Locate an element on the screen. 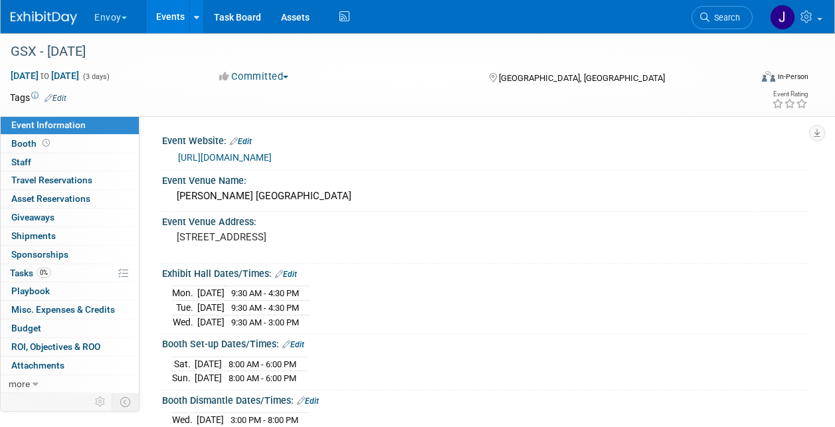  span: Playbook is located at coordinates (31, 291).